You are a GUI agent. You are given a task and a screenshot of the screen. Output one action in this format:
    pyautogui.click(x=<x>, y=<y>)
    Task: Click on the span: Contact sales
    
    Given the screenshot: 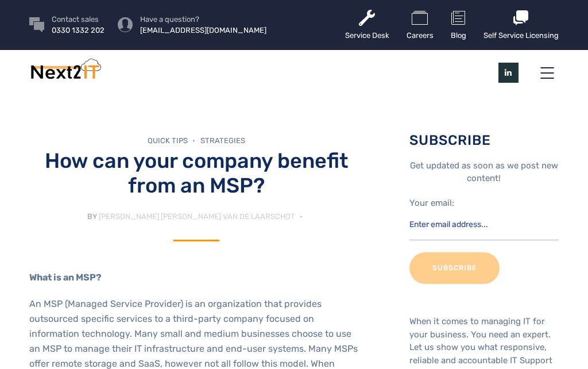 What is the action you would take?
    pyautogui.click(x=78, y=19)
    